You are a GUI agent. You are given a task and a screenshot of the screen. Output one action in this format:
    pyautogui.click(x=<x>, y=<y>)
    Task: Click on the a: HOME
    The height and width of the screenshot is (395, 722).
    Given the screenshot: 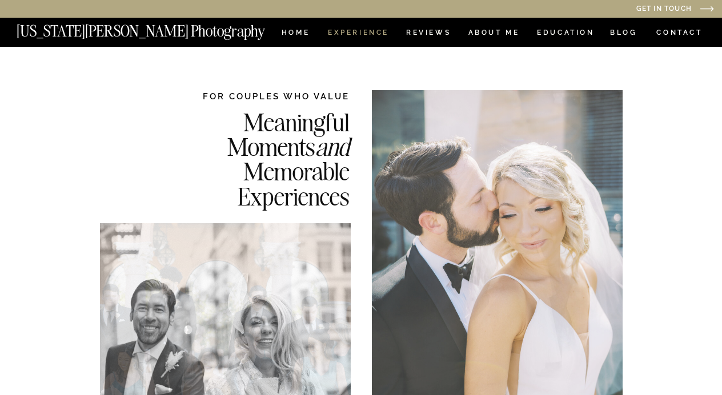 What is the action you would take?
    pyautogui.click(x=295, y=34)
    